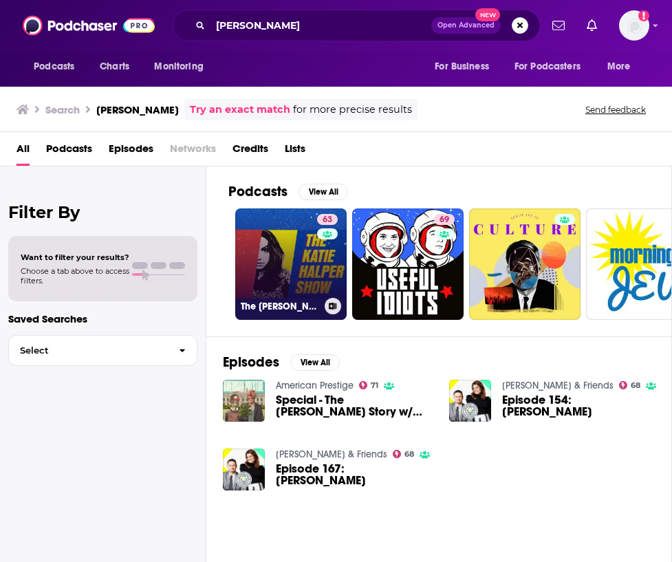 The height and width of the screenshot is (562, 672). What do you see at coordinates (356, 25) in the screenshot?
I see `div: Search podcasts, credits, & more...` at bounding box center [356, 25].